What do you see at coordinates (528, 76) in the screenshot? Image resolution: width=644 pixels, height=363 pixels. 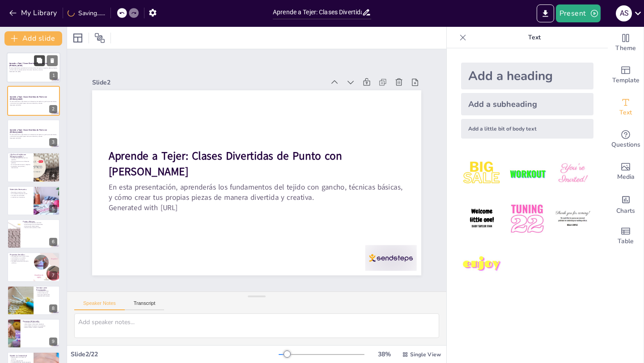 I see `div: Add a heading` at bounding box center [528, 76].